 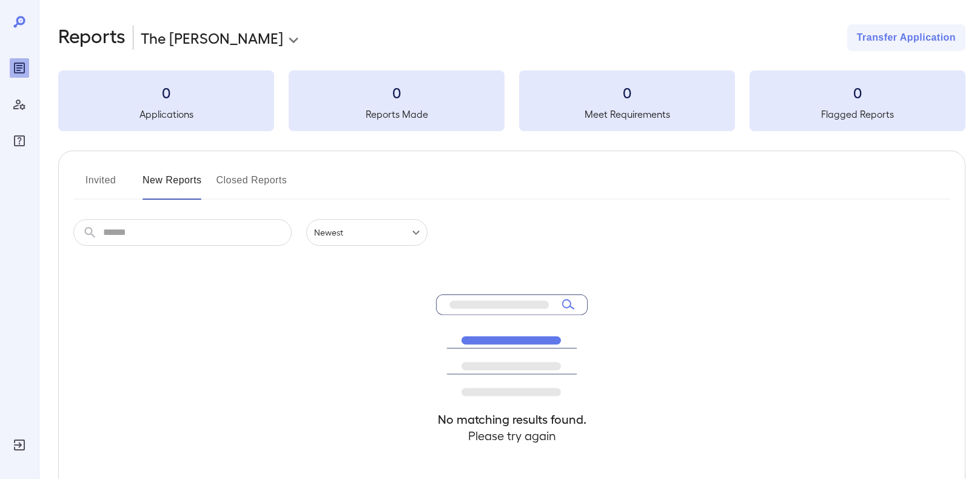 I want to click on div: Newest, so click(x=366, y=232).